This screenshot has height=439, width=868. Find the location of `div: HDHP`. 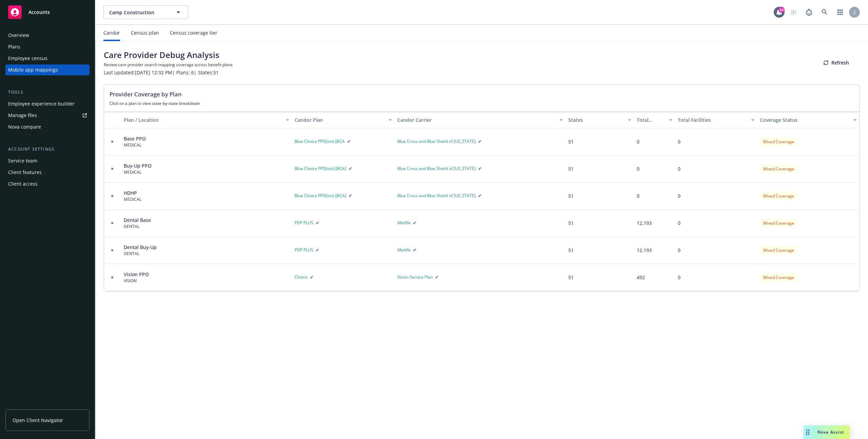

div: HDHP is located at coordinates (133, 193).